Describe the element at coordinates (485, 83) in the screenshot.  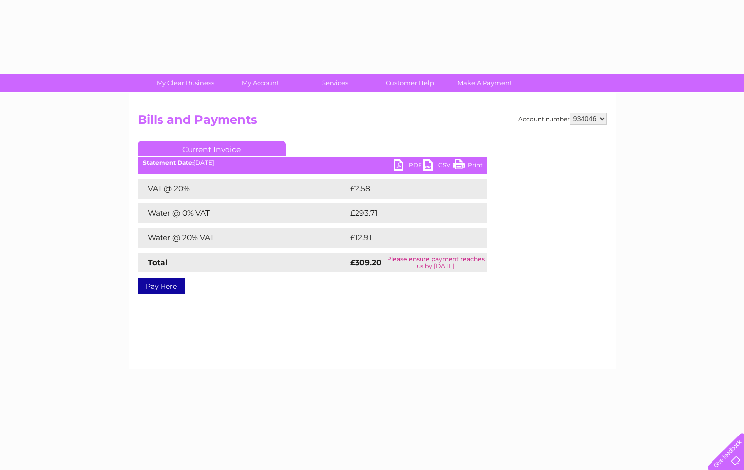
I see `a: Make A Payment` at that location.